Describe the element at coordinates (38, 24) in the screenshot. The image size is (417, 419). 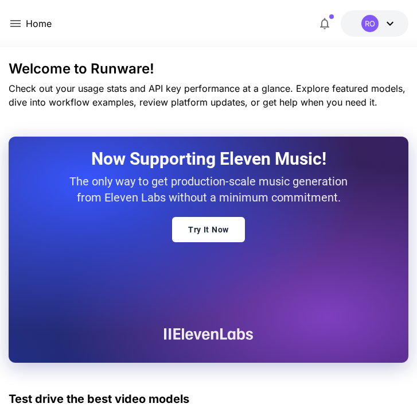
I see `a: Home` at that location.